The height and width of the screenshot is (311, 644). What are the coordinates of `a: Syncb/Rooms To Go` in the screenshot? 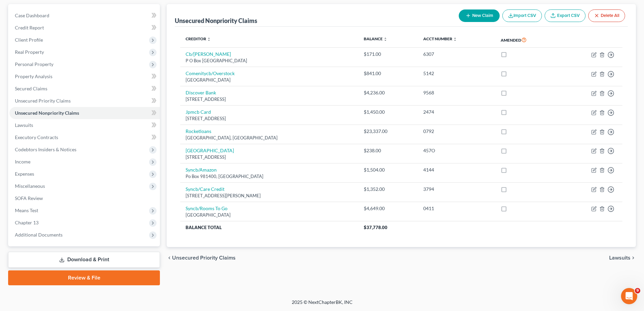 It's located at (206, 208).